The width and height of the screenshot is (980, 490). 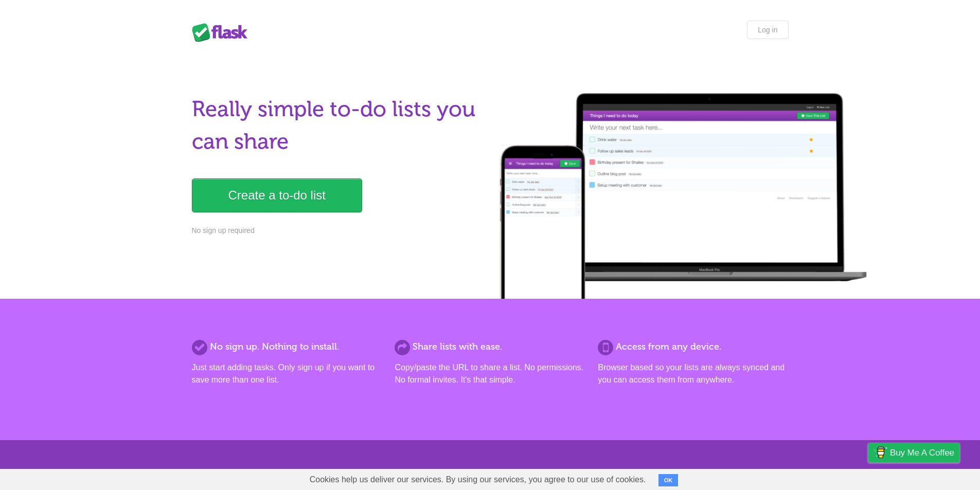 What do you see at coordinates (693, 374) in the screenshot?
I see `p: Browser based so your lists are always synced and you can access them from anywhere.` at bounding box center [693, 374].